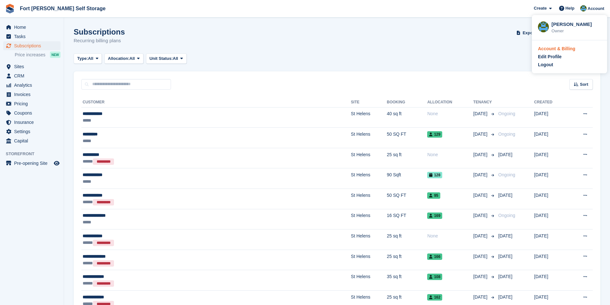  Describe the element at coordinates (529, 33) in the screenshot. I see `button: Export` at that location.